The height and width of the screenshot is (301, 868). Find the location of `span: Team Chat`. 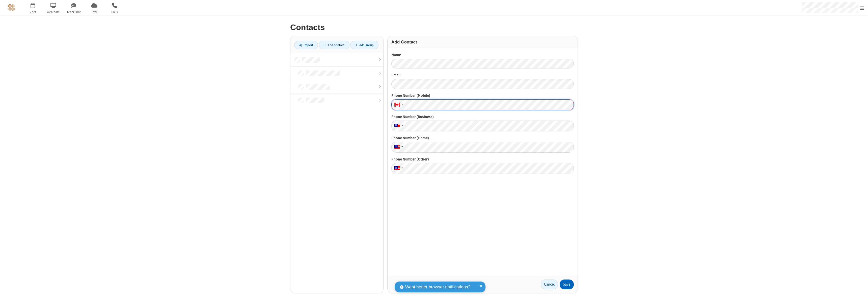

span: Team Chat is located at coordinates (74, 12).